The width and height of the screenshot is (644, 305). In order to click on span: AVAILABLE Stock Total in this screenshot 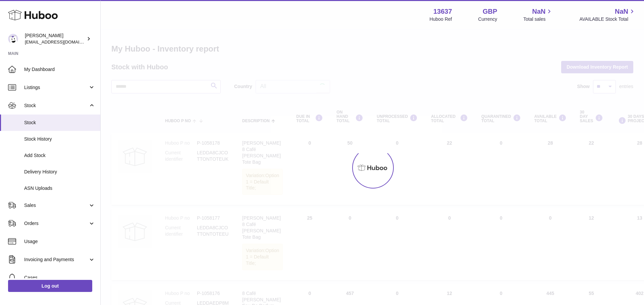, I will do `click(607, 19)`.